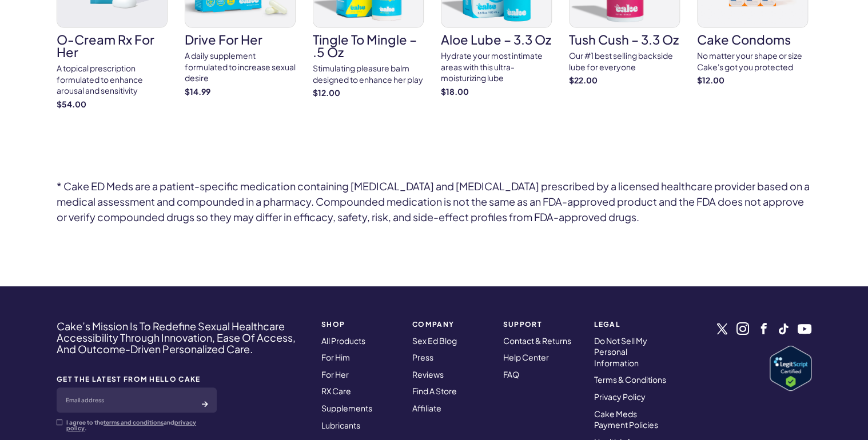  What do you see at coordinates (359, 324) in the screenshot?
I see `strong: SHOP` at bounding box center [359, 324].